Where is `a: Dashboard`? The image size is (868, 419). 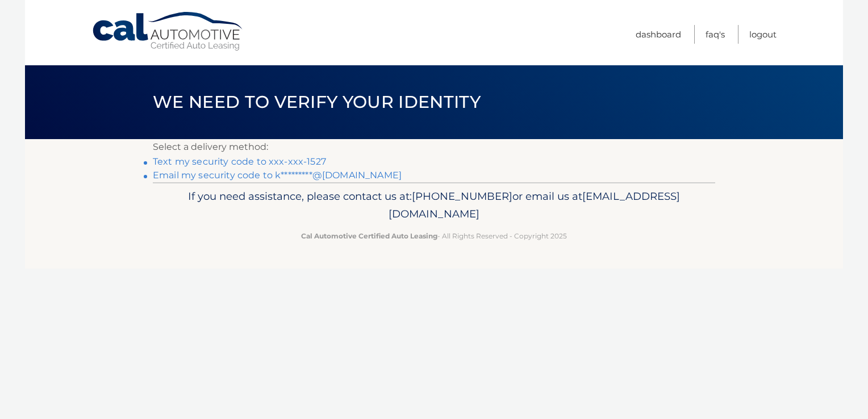 a: Dashboard is located at coordinates (658, 34).